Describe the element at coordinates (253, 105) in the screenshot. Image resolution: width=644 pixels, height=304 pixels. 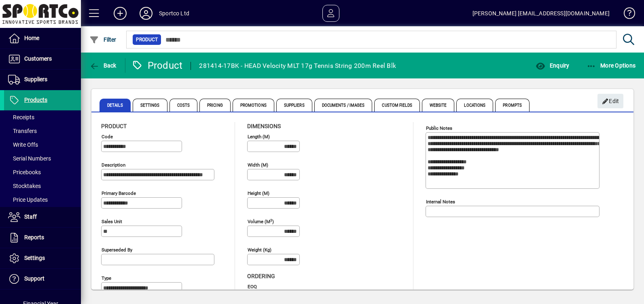
I see `span: Promotions` at that location.